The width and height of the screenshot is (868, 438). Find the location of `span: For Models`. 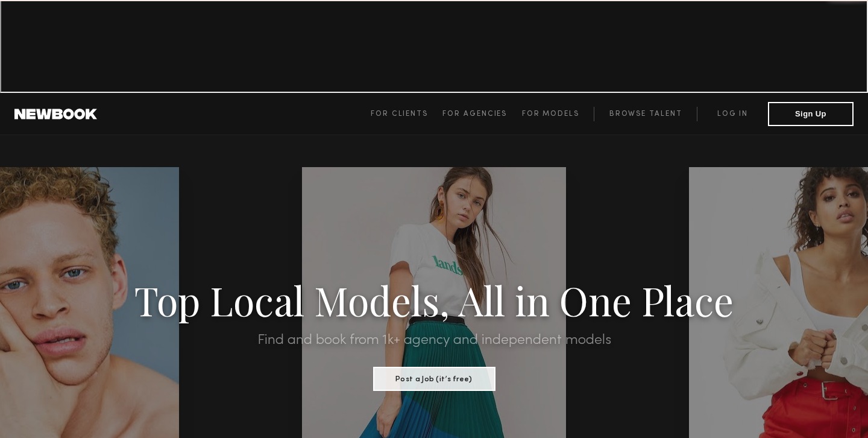

span: For Models is located at coordinates (551, 114).